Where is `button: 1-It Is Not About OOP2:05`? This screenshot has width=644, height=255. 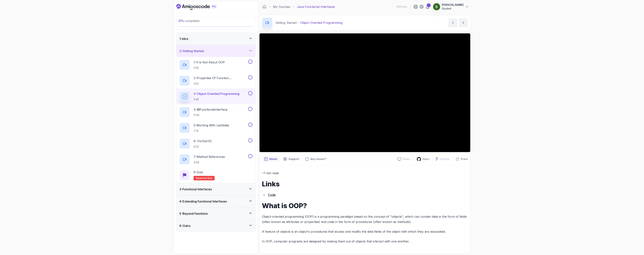 button: 1-It Is Not About OOP2:05 is located at coordinates (216, 65).